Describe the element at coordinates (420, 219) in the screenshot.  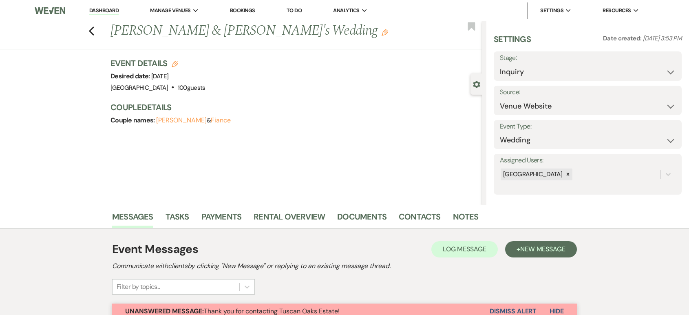
I see `a: Contacts` at that location.